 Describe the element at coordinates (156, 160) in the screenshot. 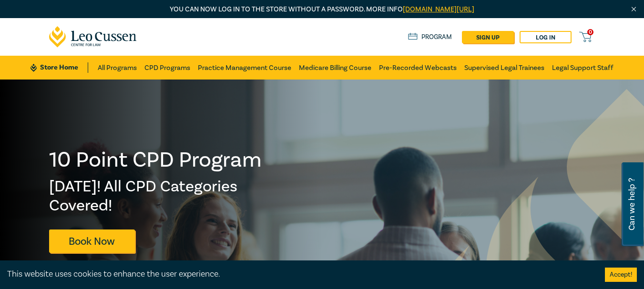

I see `h1: 10 Point CPD Program` at that location.